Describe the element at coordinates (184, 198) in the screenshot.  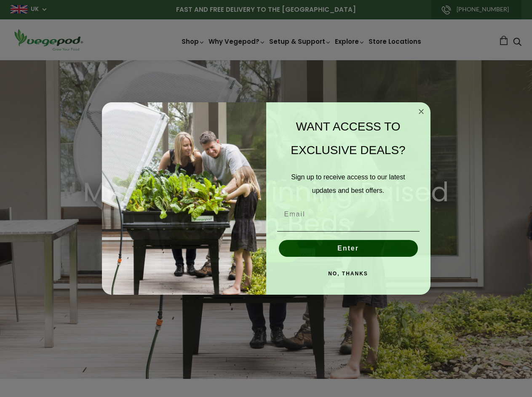
I see `img: e9d03583-1bb1-490f-ad29-36751b3212ff.jpeg` at that location.